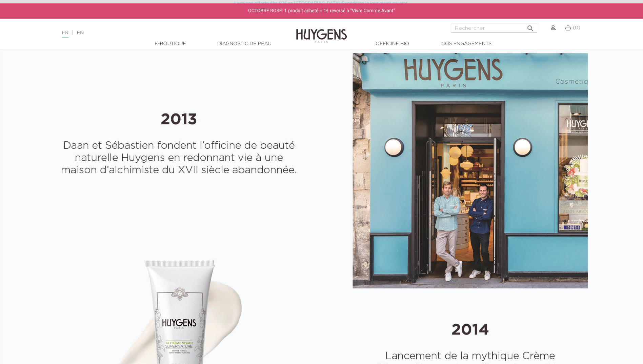  What do you see at coordinates (392, 44) in the screenshot?
I see `a: Officine Bio` at bounding box center [392, 44].